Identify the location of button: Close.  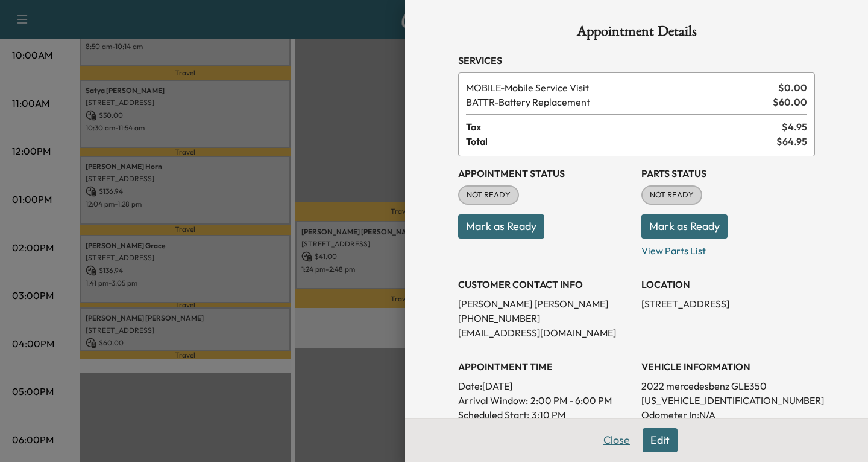
(617, 440).